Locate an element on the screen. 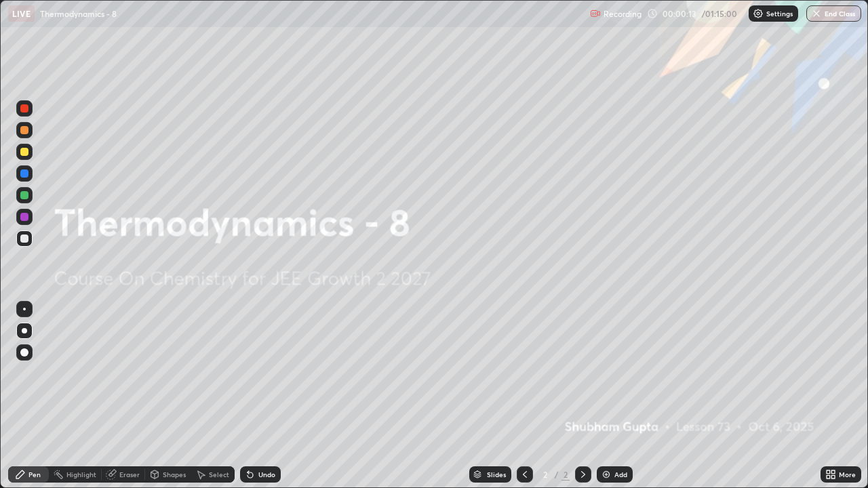 Image resolution: width=868 pixels, height=488 pixels. p: LIVE is located at coordinates (21, 14).